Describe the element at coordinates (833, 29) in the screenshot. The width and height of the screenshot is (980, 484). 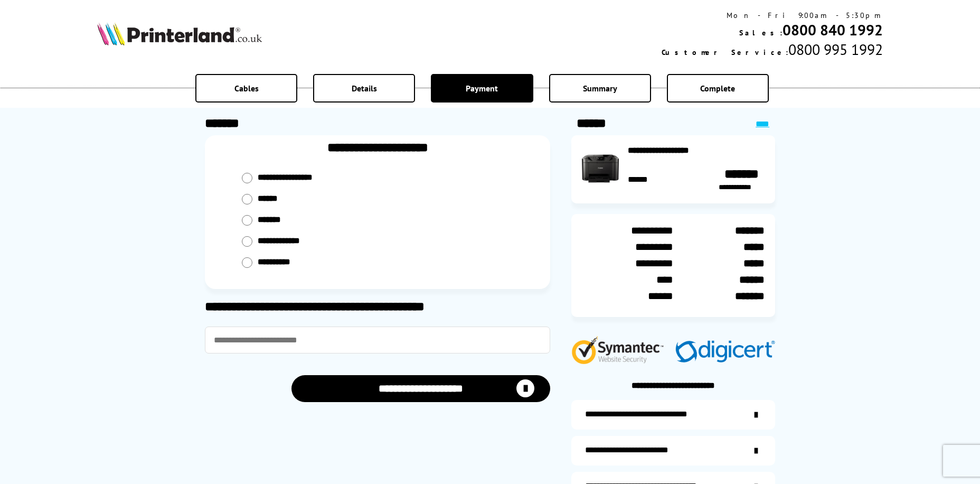
I see `a: 0800 840 1992` at that location.